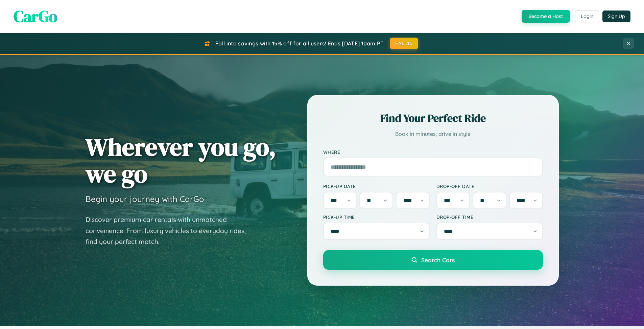 The image size is (644, 329). Describe the element at coordinates (433, 152) in the screenshot. I see `label: Where` at that location.